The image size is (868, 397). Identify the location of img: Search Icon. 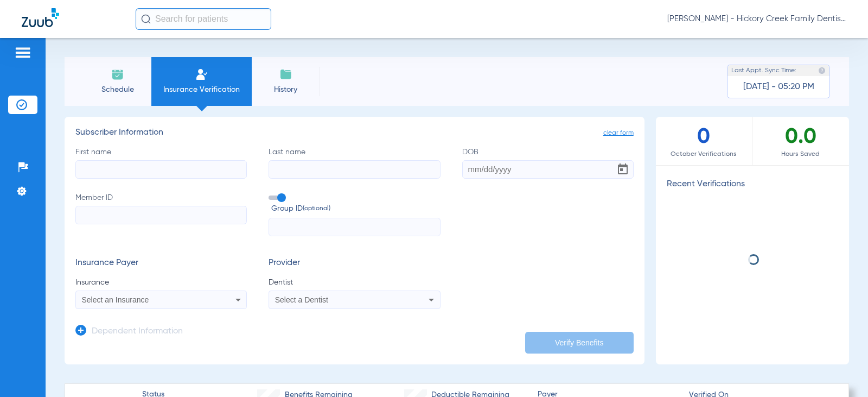
(146, 19).